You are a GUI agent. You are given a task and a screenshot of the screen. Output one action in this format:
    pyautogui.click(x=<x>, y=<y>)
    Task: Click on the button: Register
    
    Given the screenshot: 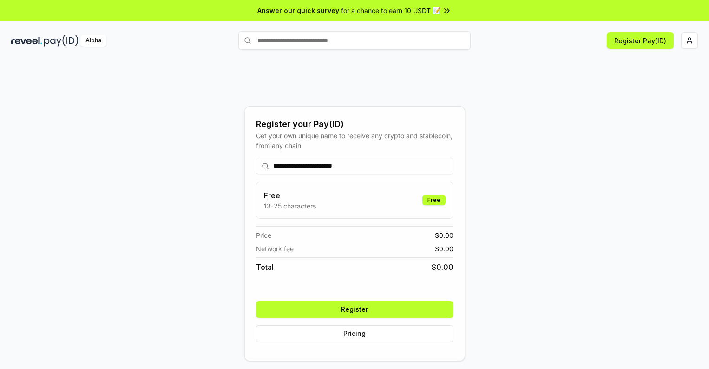 What is the action you would take?
    pyautogui.click(x=355, y=309)
    